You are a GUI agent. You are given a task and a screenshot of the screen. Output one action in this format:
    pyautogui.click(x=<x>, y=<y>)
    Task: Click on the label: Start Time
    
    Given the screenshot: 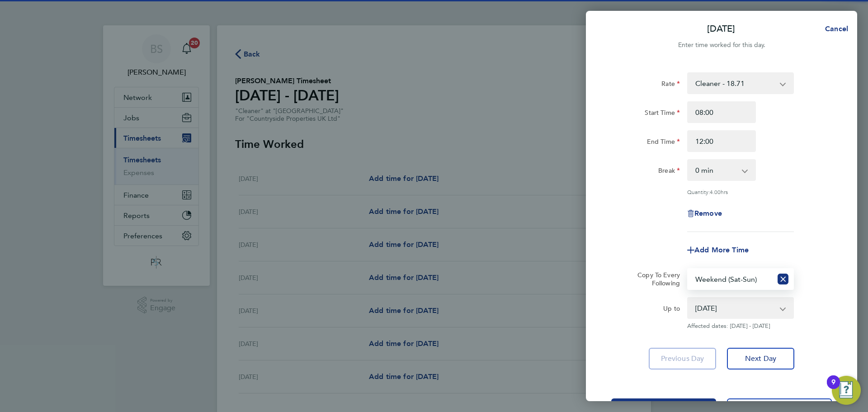 What is the action you would take?
    pyautogui.click(x=662, y=114)
    